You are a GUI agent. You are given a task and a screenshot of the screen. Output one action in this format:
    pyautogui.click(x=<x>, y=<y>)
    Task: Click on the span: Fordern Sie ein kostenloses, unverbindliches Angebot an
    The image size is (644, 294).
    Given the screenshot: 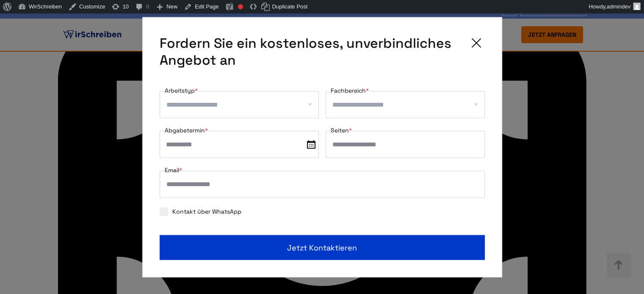 What is the action you would take?
    pyautogui.click(x=310, y=51)
    